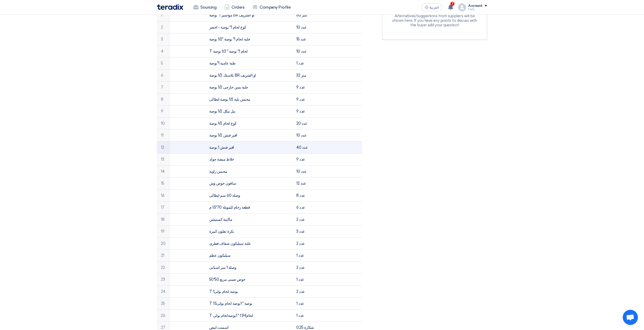  Describe the element at coordinates (164, 232) in the screenshot. I see `td: 19` at that location.